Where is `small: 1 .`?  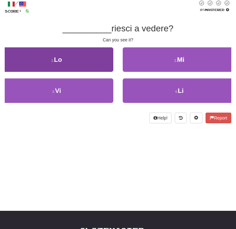
small: 1 . is located at coordinates (52, 60).